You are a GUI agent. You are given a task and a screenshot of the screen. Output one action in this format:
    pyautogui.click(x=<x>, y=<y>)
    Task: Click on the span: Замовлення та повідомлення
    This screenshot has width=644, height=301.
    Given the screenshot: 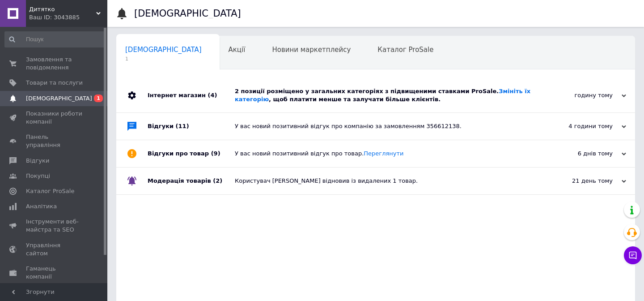 What is the action you would take?
    pyautogui.click(x=54, y=63)
    